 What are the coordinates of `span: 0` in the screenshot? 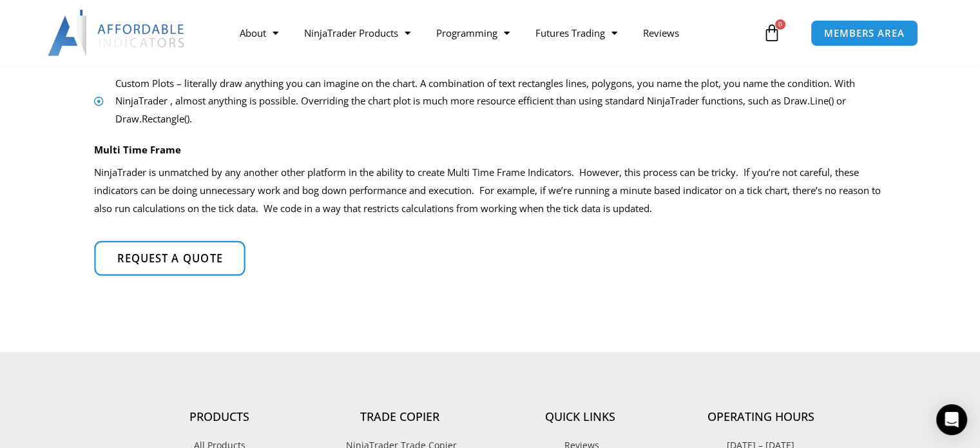 It's located at (781, 25).